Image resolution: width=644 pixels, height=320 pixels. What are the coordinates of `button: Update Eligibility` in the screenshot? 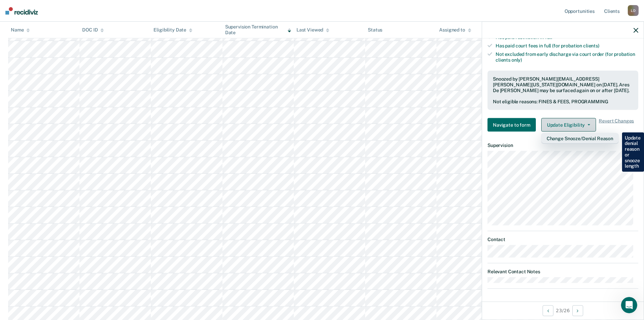 It's located at (568, 125).